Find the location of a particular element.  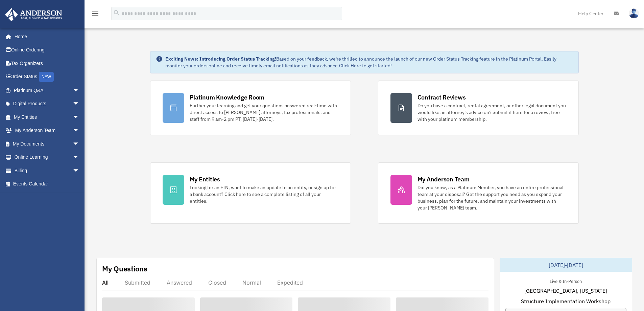

a: Home is located at coordinates (46, 36).